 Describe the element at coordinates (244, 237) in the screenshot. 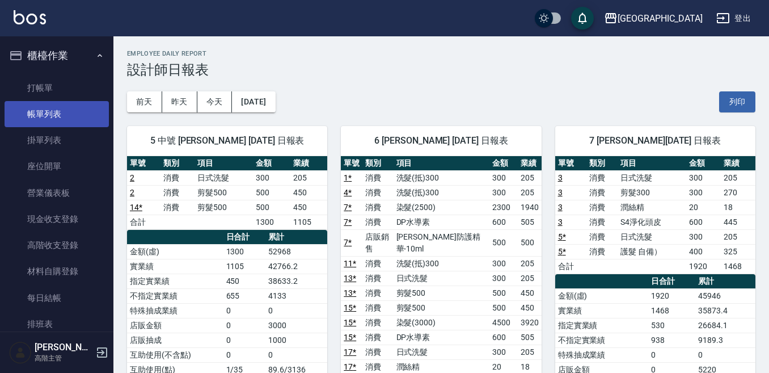

I see `th: 日合計` at that location.